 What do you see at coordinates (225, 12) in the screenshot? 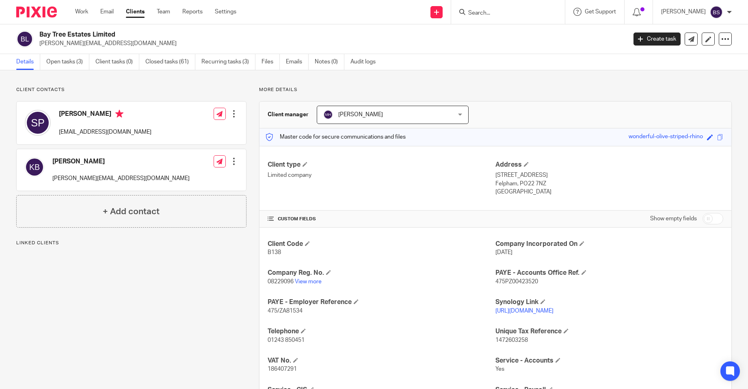
I see `a: Settings` at bounding box center [225, 12].